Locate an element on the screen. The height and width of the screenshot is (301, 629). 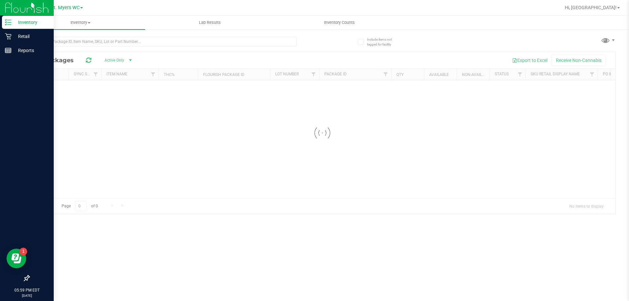
span: Inventory Counts is located at coordinates (339, 23).